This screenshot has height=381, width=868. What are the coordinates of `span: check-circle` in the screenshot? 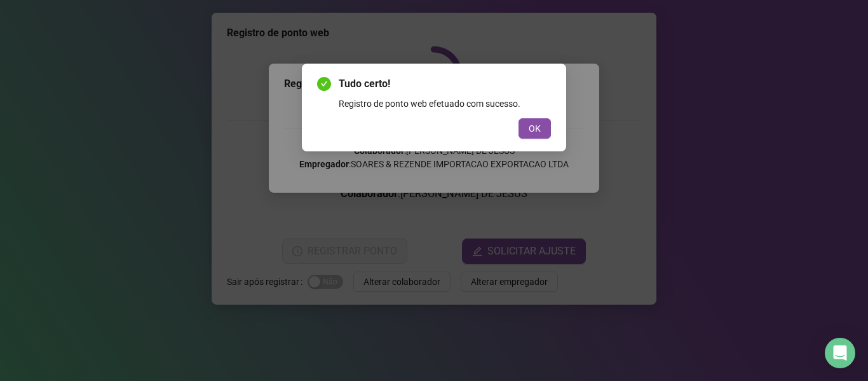 It's located at (324, 84).